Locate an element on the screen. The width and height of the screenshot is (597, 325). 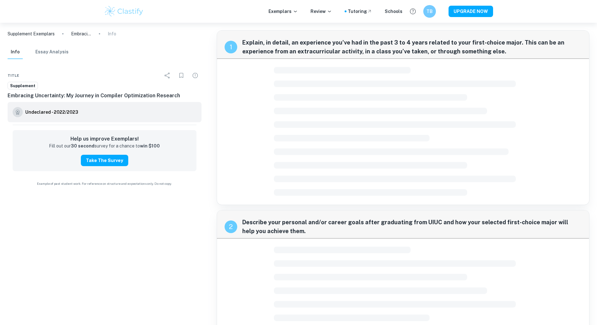
button: UPGRADE NOW is located at coordinates (471, 11).